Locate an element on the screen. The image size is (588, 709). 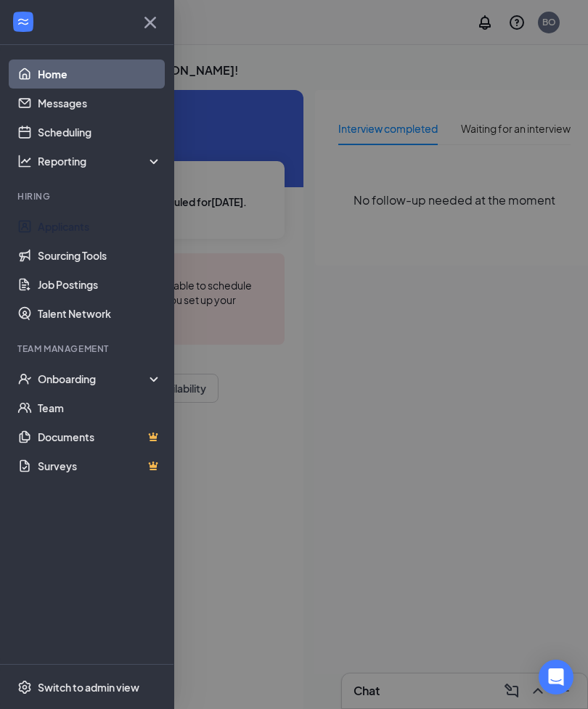
a: Applicants is located at coordinates (99, 227).